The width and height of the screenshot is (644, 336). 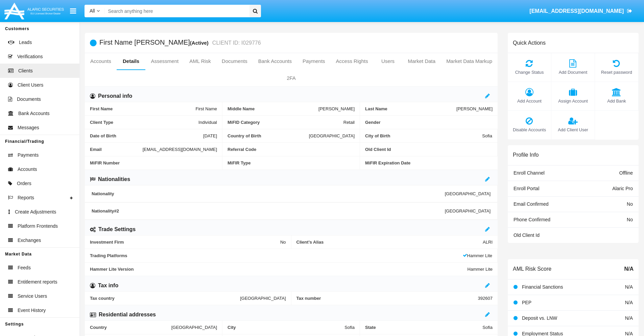 I want to click on span: MiFID Category, so click(x=285, y=122).